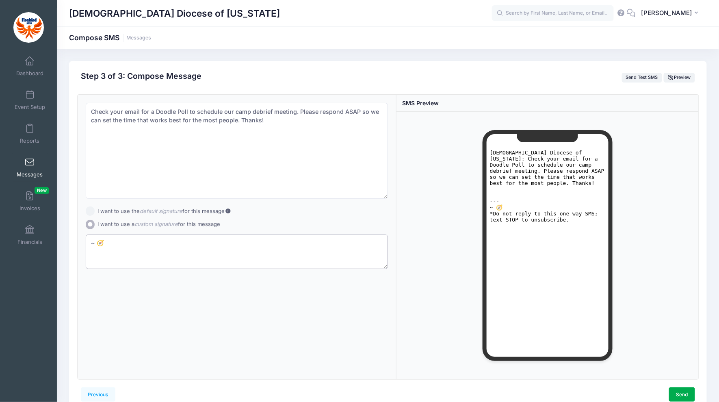 The image size is (719, 402). What do you see at coordinates (161, 211) in the screenshot?
I see `i: default signature` at bounding box center [161, 211].